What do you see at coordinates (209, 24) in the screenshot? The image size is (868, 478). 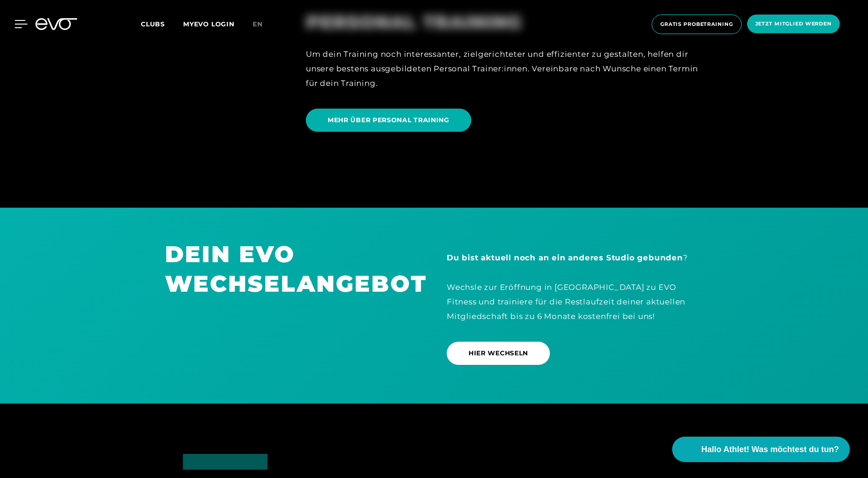 I see `a: MYEVO LOGIN` at bounding box center [209, 24].